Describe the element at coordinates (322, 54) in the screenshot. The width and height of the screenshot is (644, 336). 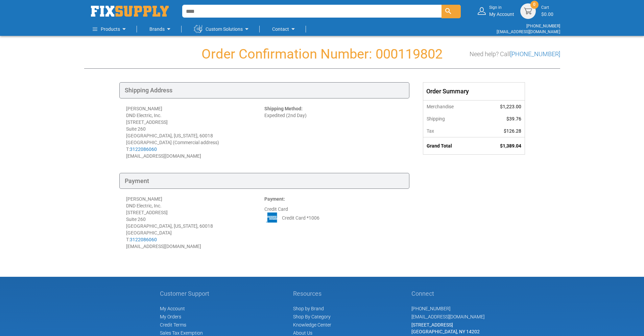
I see `h1: Order Confirmation Number: 000119802` at that location.